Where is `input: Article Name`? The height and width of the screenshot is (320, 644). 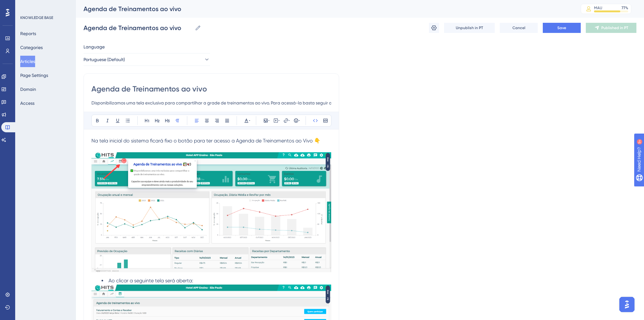
input: Article Name is located at coordinates (138, 28).